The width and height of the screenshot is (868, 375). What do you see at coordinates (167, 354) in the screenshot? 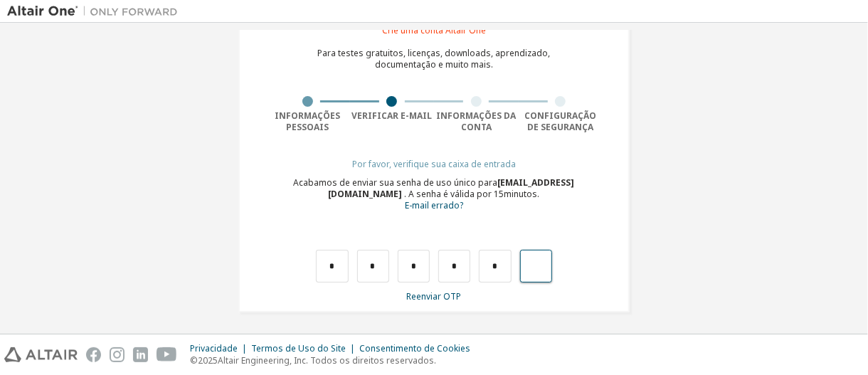
I see `img: youtube.svg` at bounding box center [167, 354].